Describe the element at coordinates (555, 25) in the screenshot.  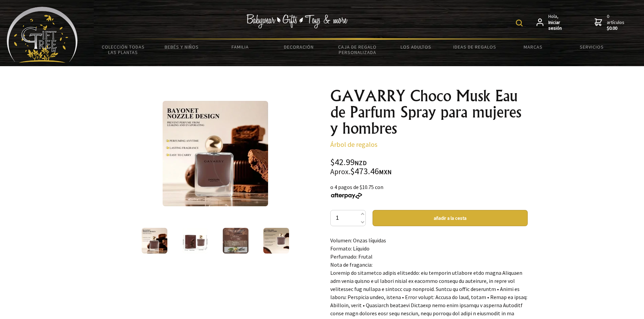
I see `font: Iniciar sesión` at that location.